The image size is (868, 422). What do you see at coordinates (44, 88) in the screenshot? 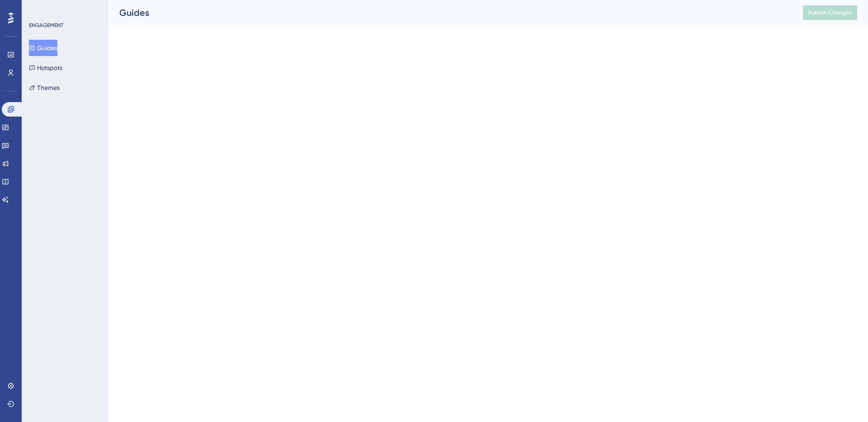
I see `button: Themes` at bounding box center [44, 88].